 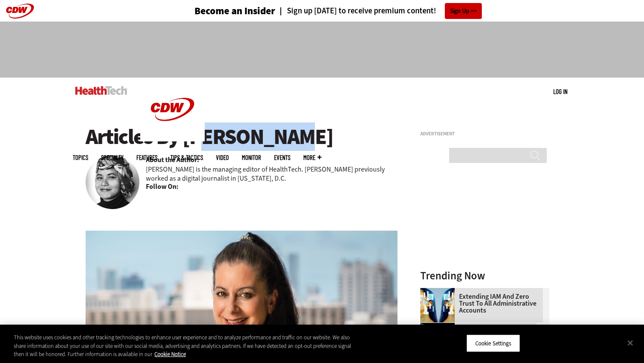 I want to click on a: Events, so click(x=282, y=157).